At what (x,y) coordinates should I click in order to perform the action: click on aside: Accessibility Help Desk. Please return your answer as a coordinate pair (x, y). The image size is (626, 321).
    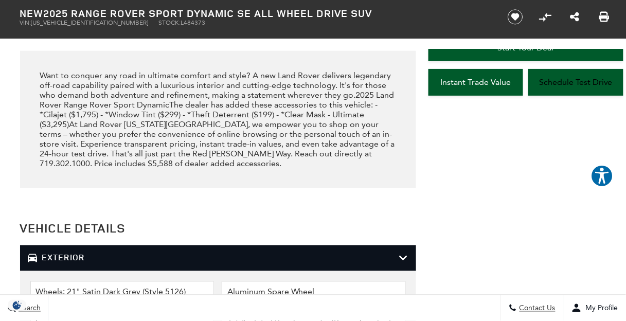
    Looking at the image, I should click on (603, 177).